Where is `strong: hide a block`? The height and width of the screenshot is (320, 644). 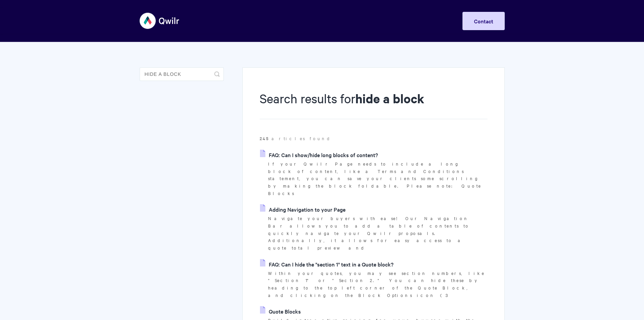
strong: hide a block is located at coordinates (390, 98).